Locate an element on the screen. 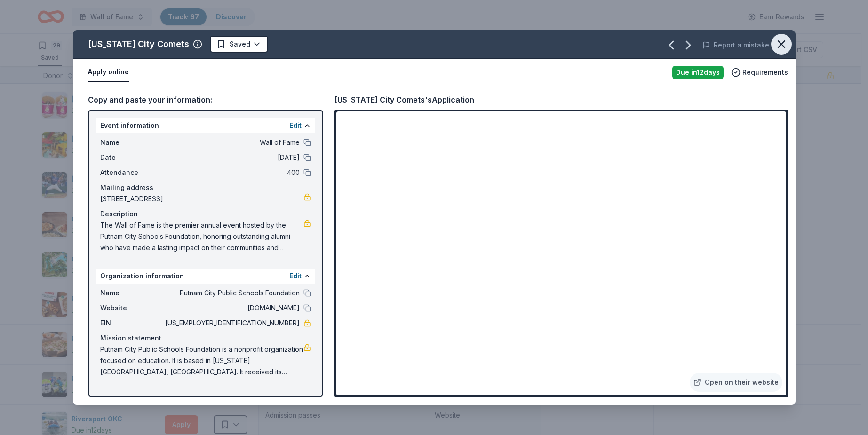  span: The Wall of Fame is the premier annual event hosted by the Putnam City Schools Foundation, honori... is located at coordinates (202, 236).